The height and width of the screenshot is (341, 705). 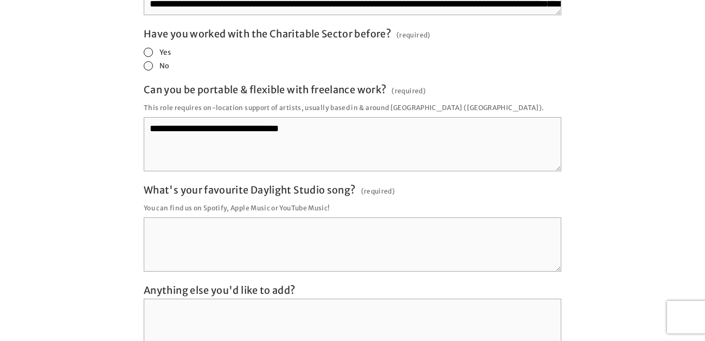 I want to click on span: What's your favourite Daylight Studio song?, so click(x=249, y=190).